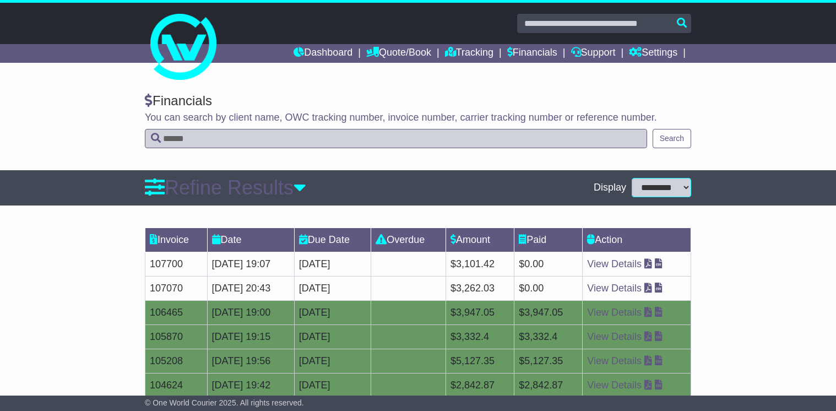 The height and width of the screenshot is (411, 836). I want to click on td: Due Date, so click(332, 240).